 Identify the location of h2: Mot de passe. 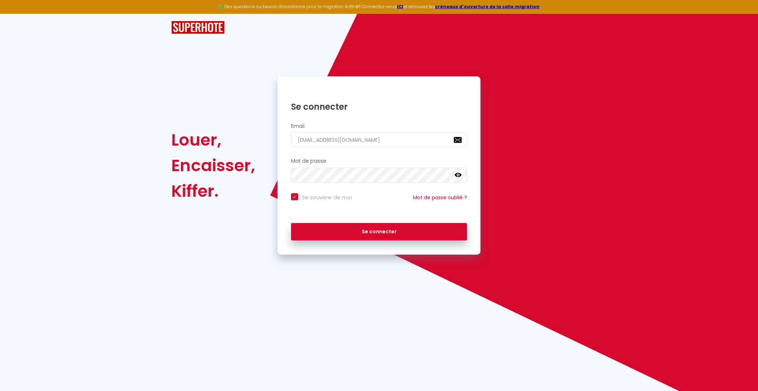
(379, 161).